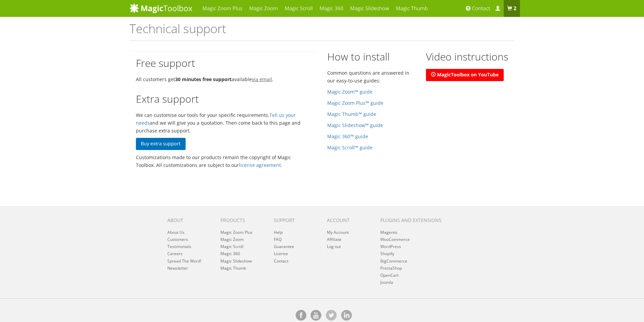 The height and width of the screenshot is (322, 644). What do you see at coordinates (301, 315) in the screenshot?
I see `a: Magic Toolbox on Facebook` at bounding box center [301, 315].